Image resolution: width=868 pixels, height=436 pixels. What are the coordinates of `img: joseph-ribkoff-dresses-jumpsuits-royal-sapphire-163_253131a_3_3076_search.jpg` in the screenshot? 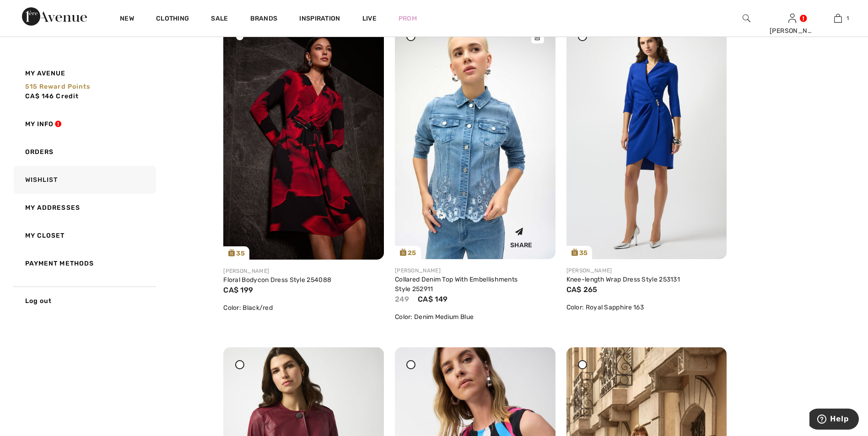 It's located at (647, 139).